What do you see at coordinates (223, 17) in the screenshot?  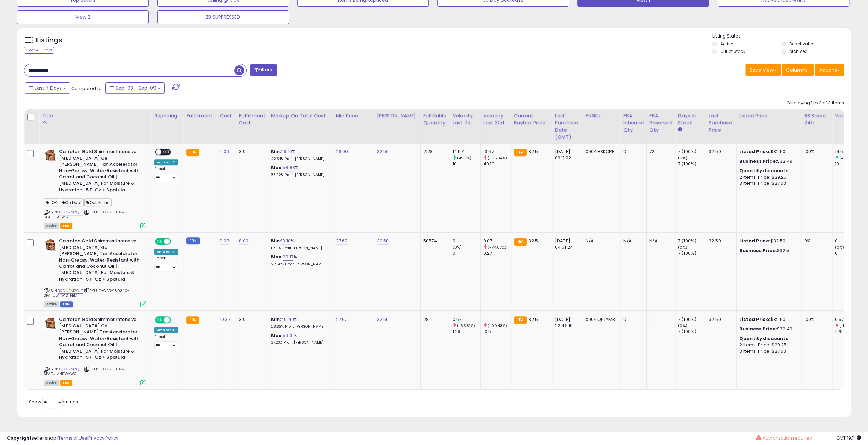 I see `button: BB SUPPRESSED` at bounding box center [223, 17].